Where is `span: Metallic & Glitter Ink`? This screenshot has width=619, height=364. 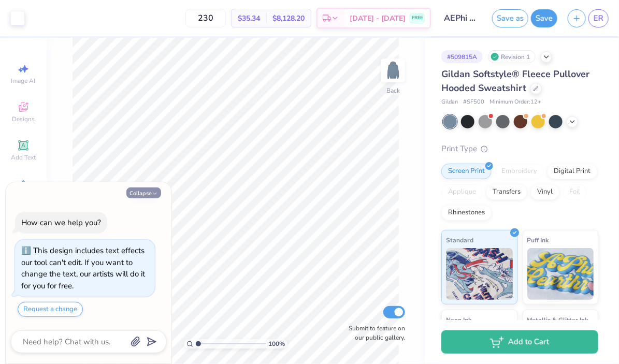
span: Metallic & Glitter Ink is located at coordinates (558, 319).